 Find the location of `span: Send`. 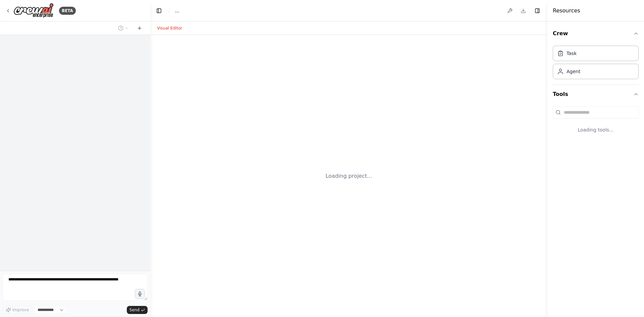

span: Send is located at coordinates (134, 310).